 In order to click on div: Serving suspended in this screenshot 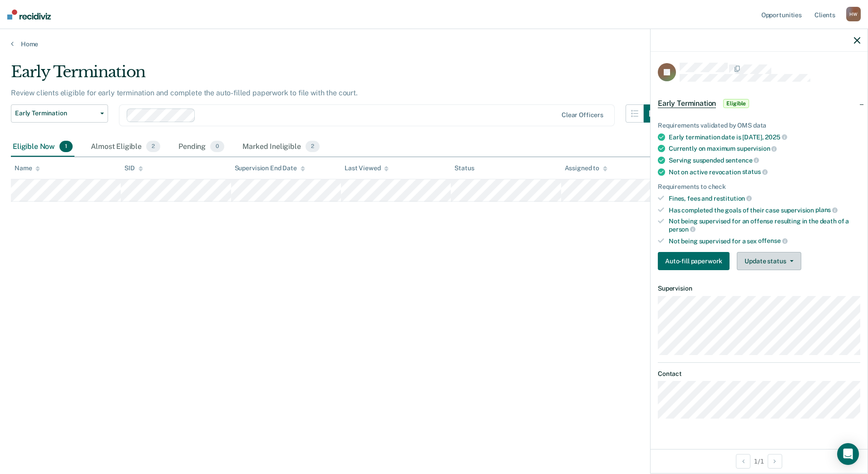, I will do `click(764, 160)`.